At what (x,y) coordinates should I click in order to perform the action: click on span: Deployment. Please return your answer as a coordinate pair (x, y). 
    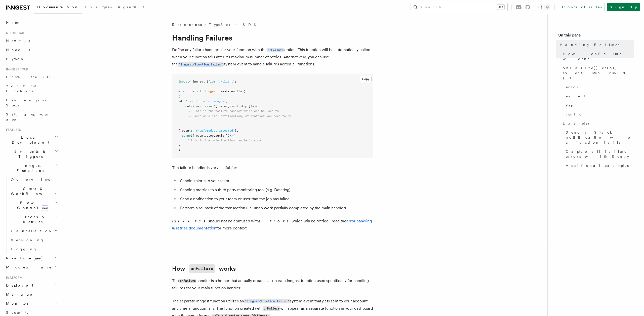
    Looking at the image, I should click on (19, 286).